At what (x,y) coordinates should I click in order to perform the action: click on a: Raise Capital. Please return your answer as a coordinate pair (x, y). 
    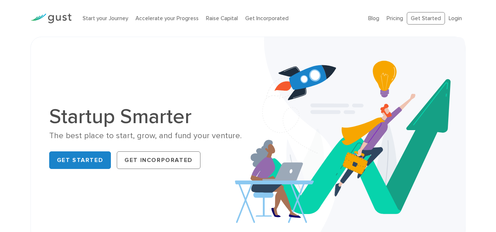
    Looking at the image, I should click on (222, 18).